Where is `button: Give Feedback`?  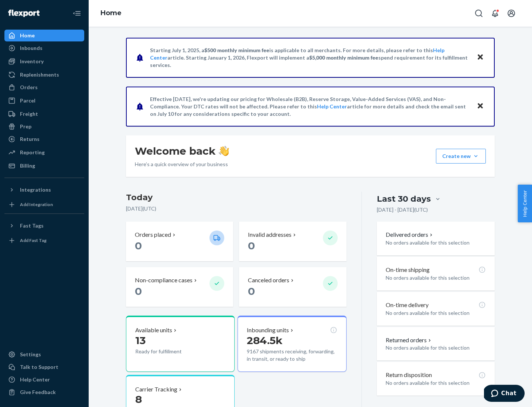 button: Give Feedback is located at coordinates (44, 392).